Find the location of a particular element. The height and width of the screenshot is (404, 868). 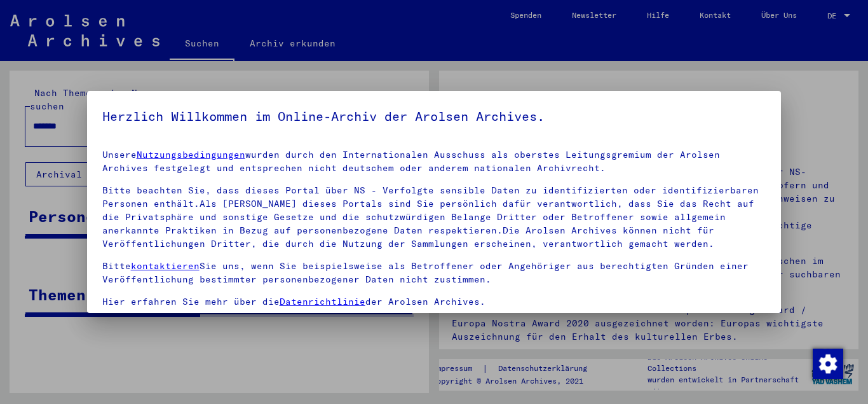

img: Zustimmung ändern is located at coordinates (828, 364).